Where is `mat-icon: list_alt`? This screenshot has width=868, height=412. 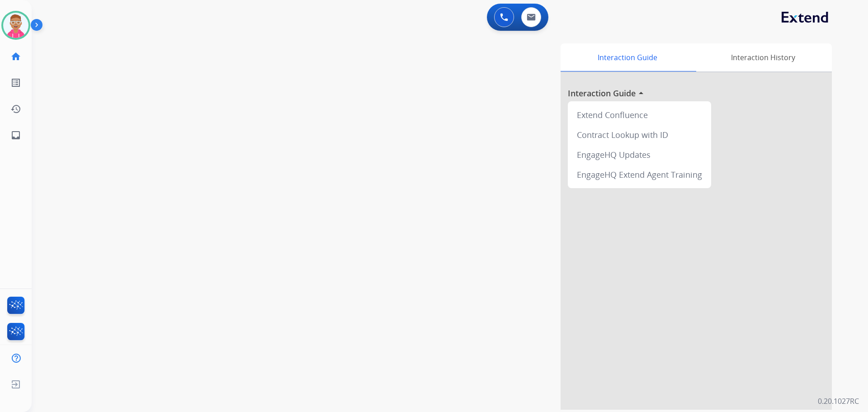
mat-icon: list_alt is located at coordinates (16, 83).